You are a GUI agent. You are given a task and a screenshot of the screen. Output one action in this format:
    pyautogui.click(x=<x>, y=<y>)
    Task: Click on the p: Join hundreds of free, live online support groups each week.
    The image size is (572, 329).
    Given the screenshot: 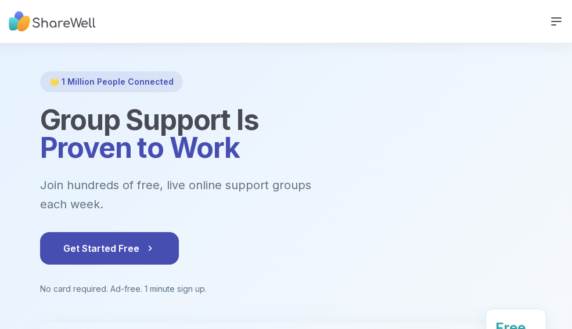 What is the action you would take?
    pyautogui.click(x=207, y=195)
    